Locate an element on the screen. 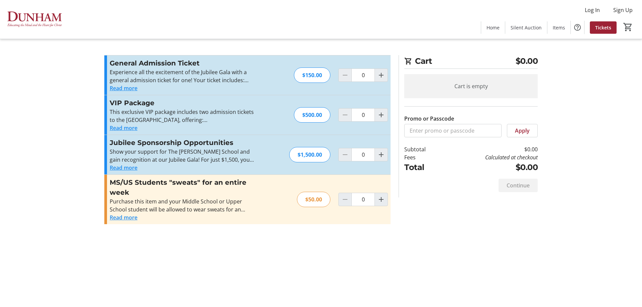 The height and width of the screenshot is (307, 642). button: Help is located at coordinates (577, 27).